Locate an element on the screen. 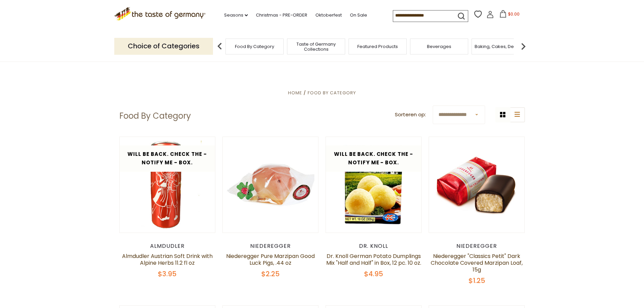 The image size is (644, 308). span: Taste of Germany Collections is located at coordinates (316, 47).